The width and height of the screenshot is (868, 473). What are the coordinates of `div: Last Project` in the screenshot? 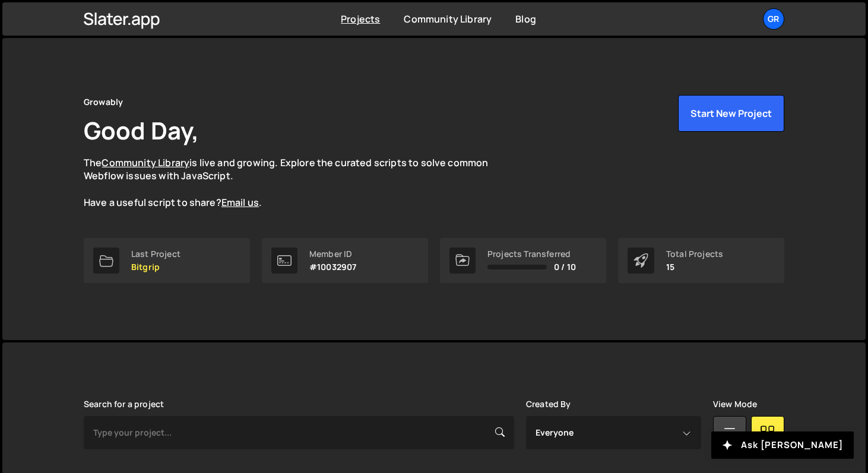 It's located at (155, 254).